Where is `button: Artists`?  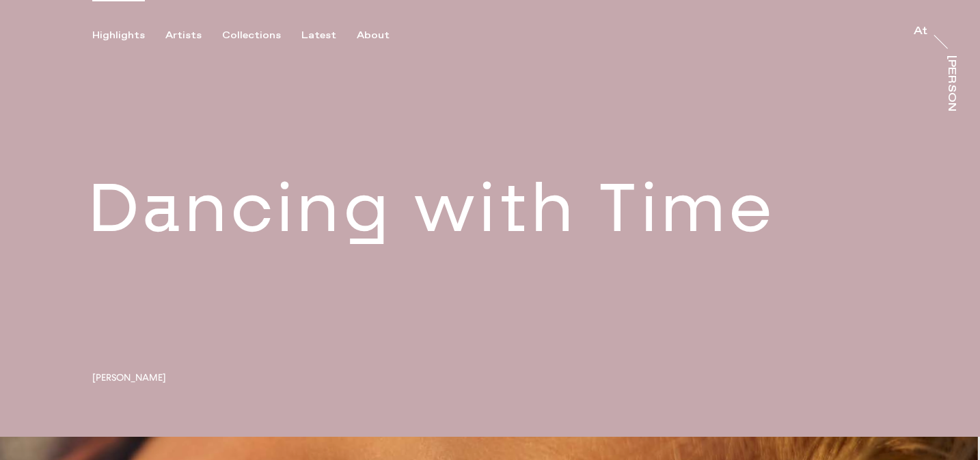
button: Artists is located at coordinates (193, 36).